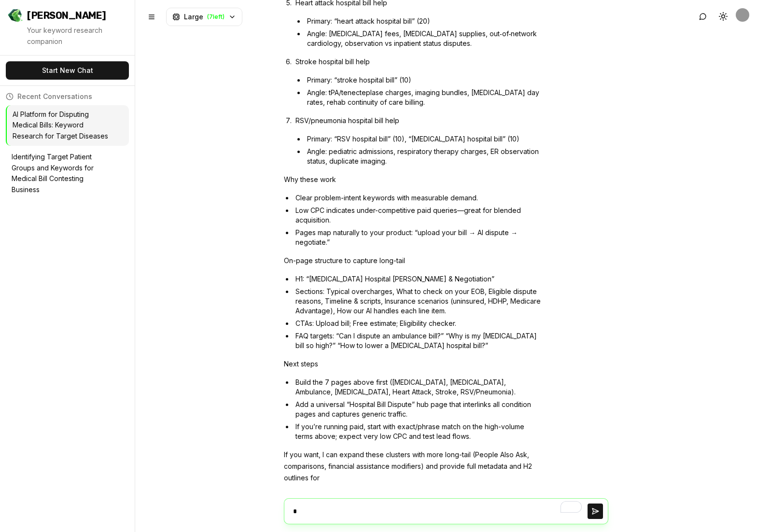 Image resolution: width=757 pixels, height=532 pixels. I want to click on p: AI Platform for Disputing Medical Bills: Keyword Research for Target Diseases, so click(61, 125).